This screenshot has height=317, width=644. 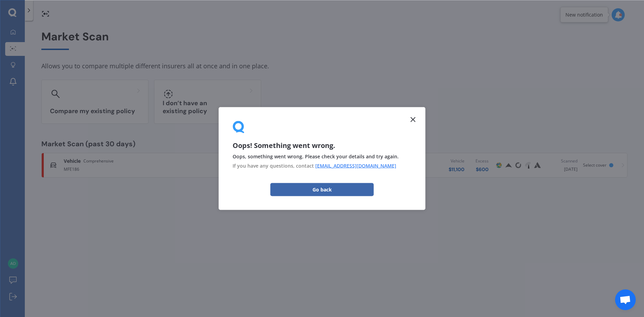 What do you see at coordinates (563, 161) in the screenshot?
I see `div: Scanned` at bounding box center [563, 161].